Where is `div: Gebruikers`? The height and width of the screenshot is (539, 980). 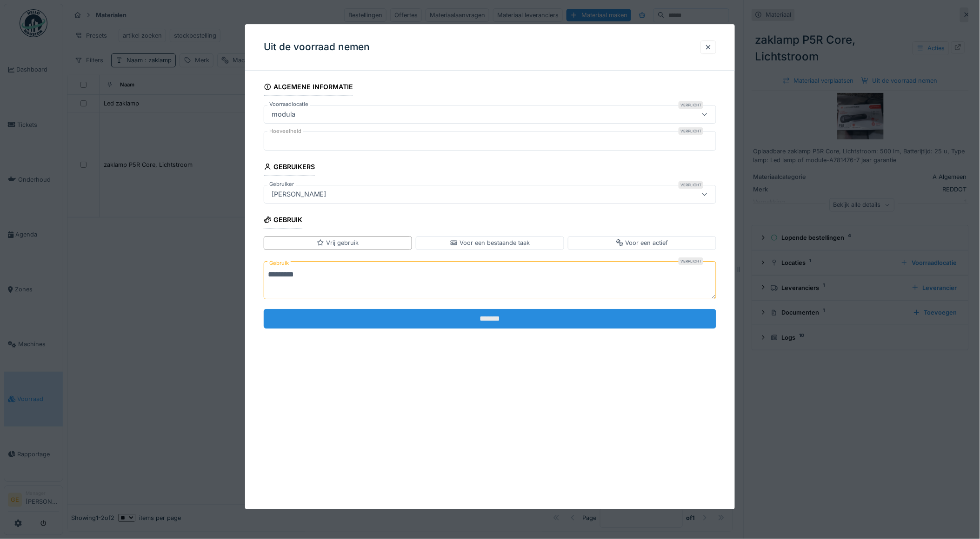 div: Gebruikers is located at coordinates (289, 167).